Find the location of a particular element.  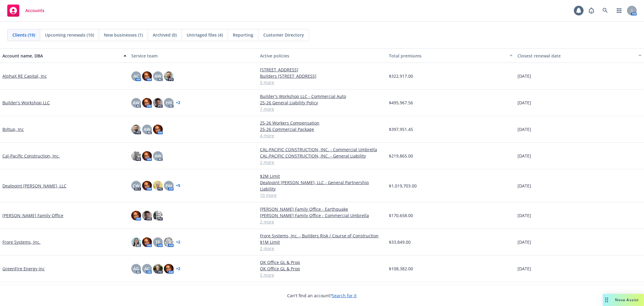

a: Frore Systems, Inc. - Builders Risk / Course of Construction is located at coordinates (322, 236).